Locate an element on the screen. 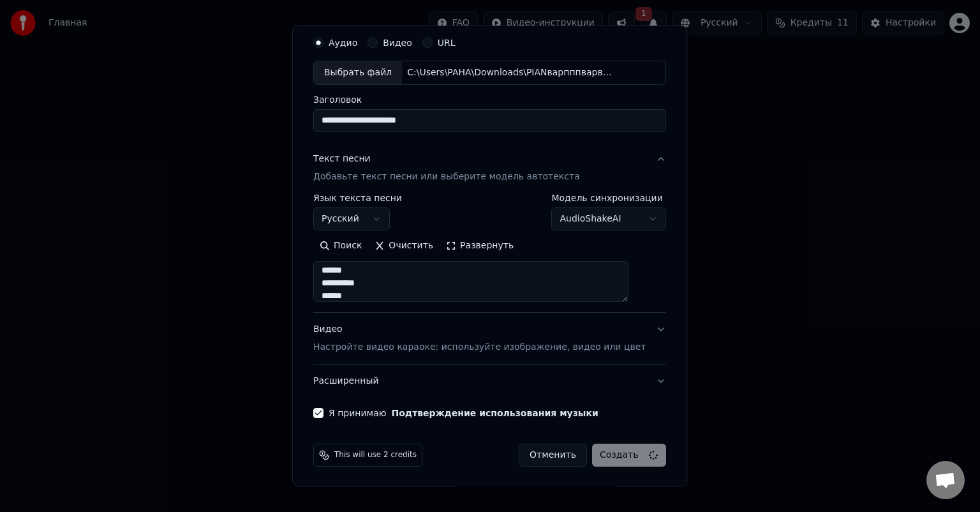 The height and width of the screenshot is (512, 980). div: Выбрать файл is located at coordinates (358, 73).